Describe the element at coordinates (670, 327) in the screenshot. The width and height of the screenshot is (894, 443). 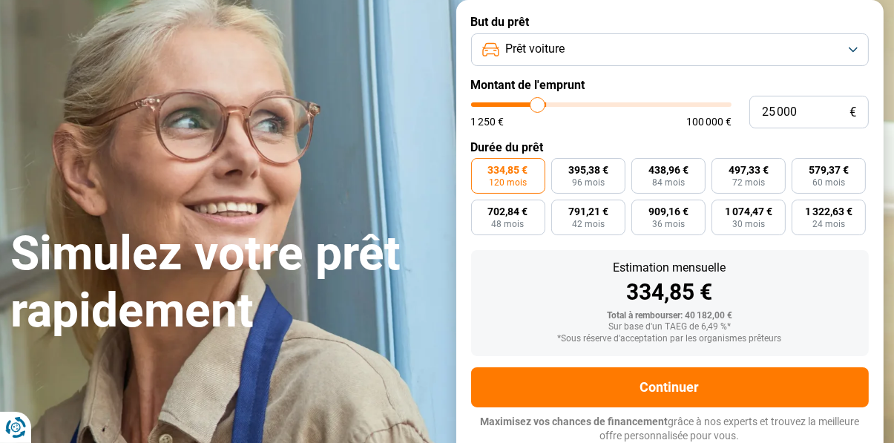
I see `div: Sur base d'un TAEG de 6,49 %*` at that location.